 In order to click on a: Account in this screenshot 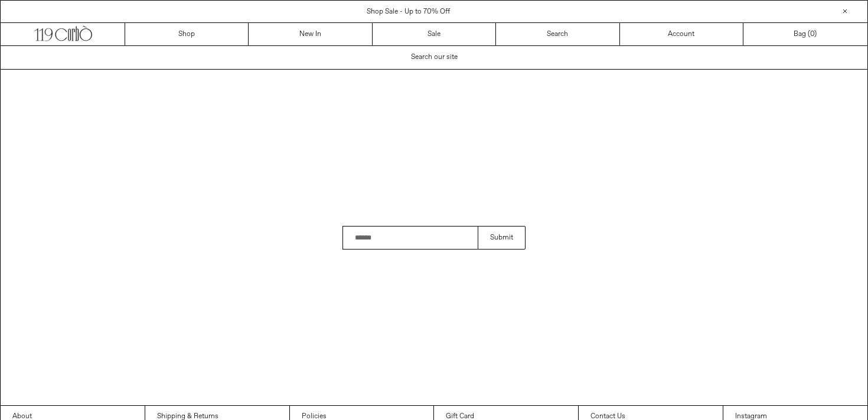, I will do `click(681, 34)`.